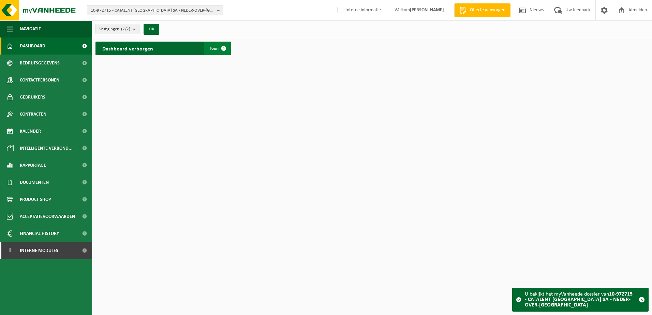  What do you see at coordinates (117, 29) in the screenshot?
I see `button: Vestigingen(2/2)` at bounding box center [117, 29].